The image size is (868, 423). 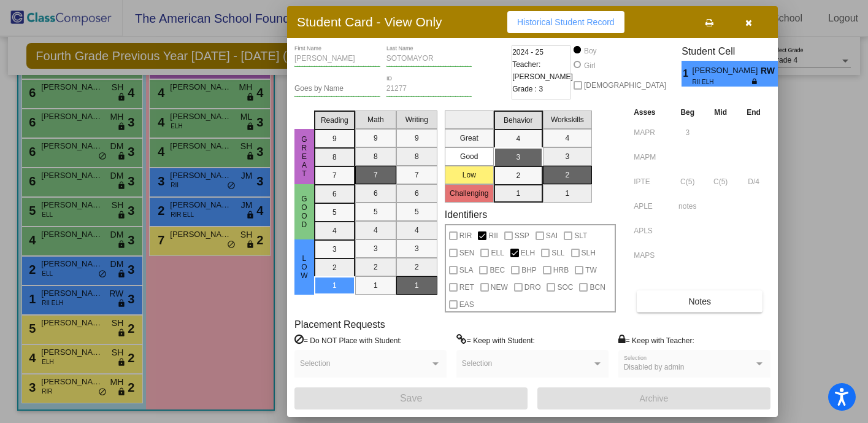 What do you see at coordinates (591, 270) in the screenshot?
I see `span: TW` at bounding box center [591, 270].